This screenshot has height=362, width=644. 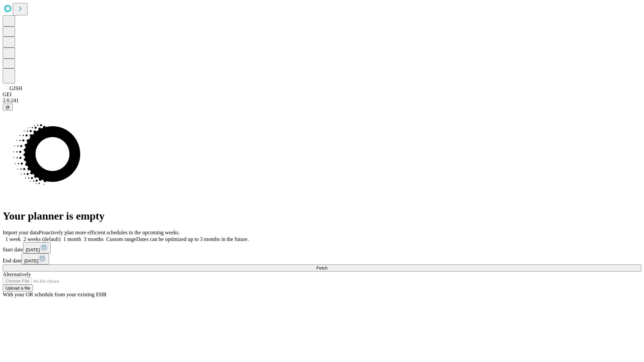 What do you see at coordinates (18, 288) in the screenshot?
I see `button: Upload a file` at bounding box center [18, 288].